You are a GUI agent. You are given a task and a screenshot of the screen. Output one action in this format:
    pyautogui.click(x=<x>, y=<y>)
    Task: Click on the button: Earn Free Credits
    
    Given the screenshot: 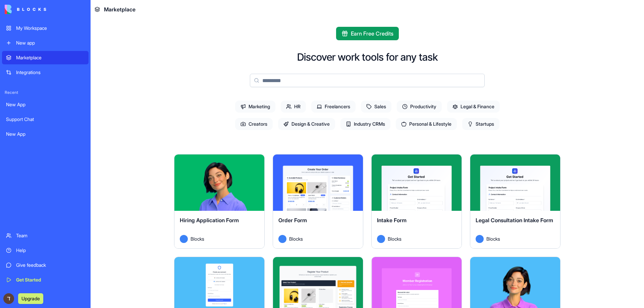 What is the action you would take?
    pyautogui.click(x=367, y=34)
    